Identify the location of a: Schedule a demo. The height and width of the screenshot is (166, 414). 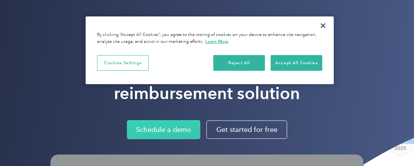
(164, 130).